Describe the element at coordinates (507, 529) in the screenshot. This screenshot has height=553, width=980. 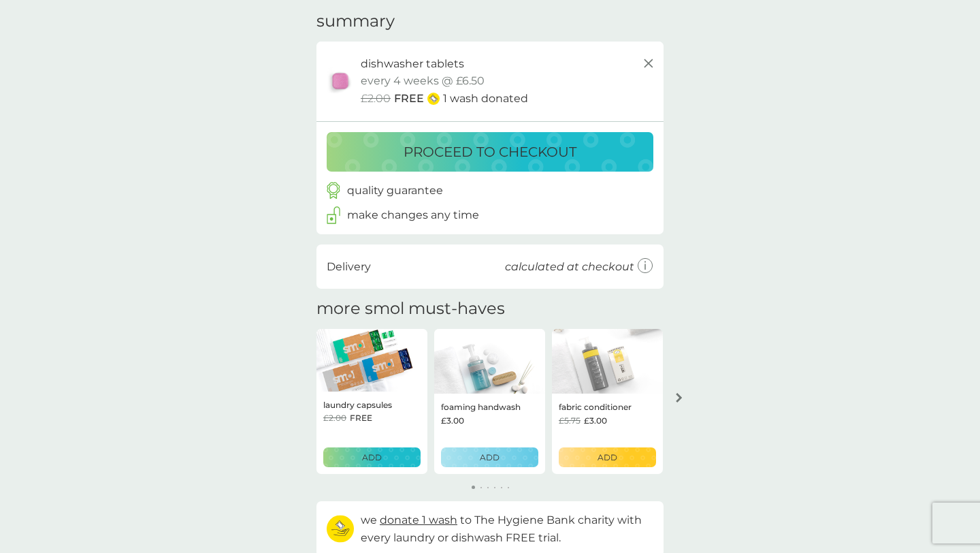
I see `p: we to The Hygiene Bank charity with every laundry or dishwash FREE trial.` at that location.